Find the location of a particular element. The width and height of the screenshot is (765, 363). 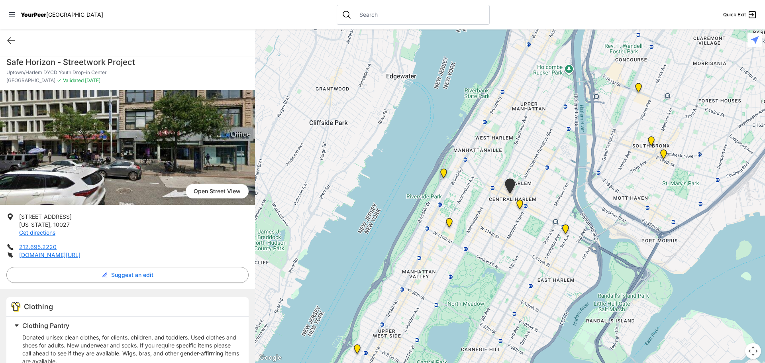

h1: Safe Horizon - Streetwork Project is located at coordinates (128, 62).